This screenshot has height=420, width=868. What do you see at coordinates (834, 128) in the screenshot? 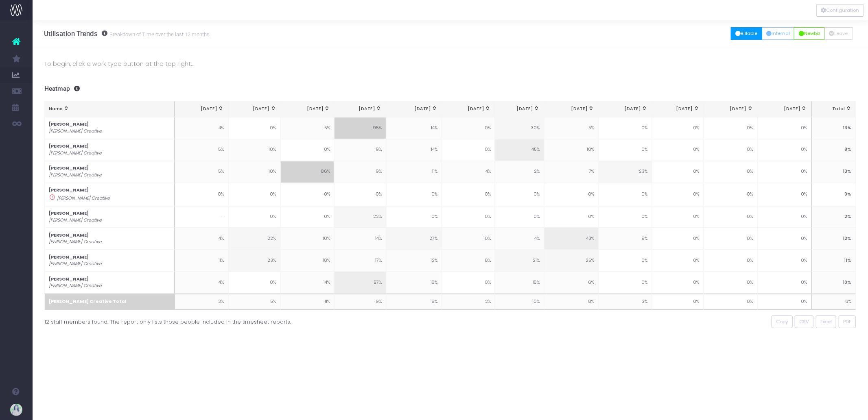
I see `td: 13%` at bounding box center [834, 128].